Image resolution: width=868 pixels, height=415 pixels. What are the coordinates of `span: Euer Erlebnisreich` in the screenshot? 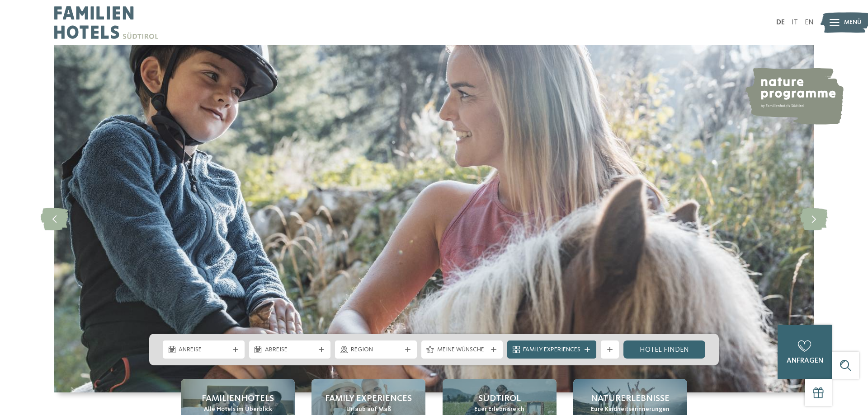 It's located at (499, 409).